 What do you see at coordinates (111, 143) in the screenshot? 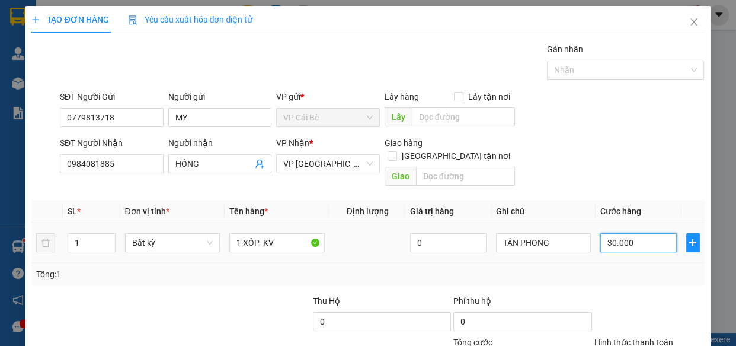
I see `div: SĐT Người Nhận` at bounding box center [111, 143].